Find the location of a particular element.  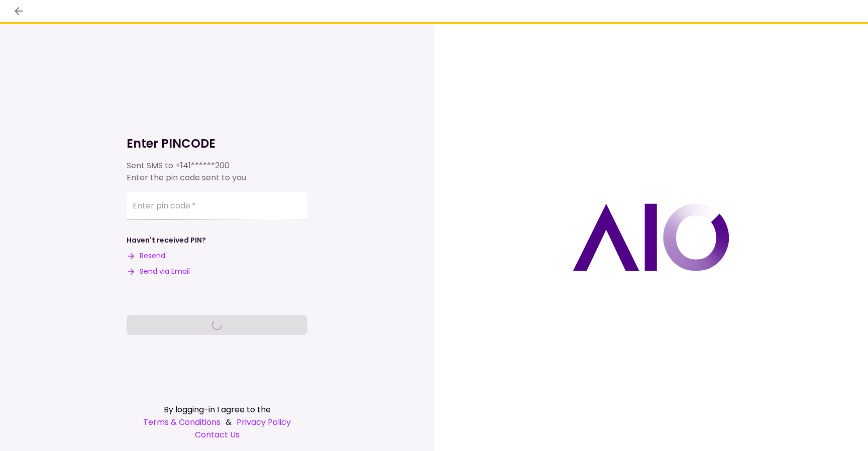

div: By logging-in I agree to the is located at coordinates (217, 410).